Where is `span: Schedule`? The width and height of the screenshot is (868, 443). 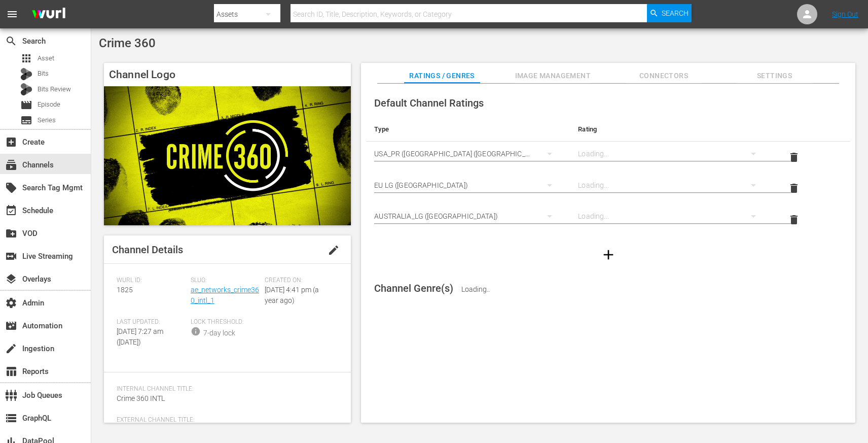 span: Schedule is located at coordinates (11, 211).